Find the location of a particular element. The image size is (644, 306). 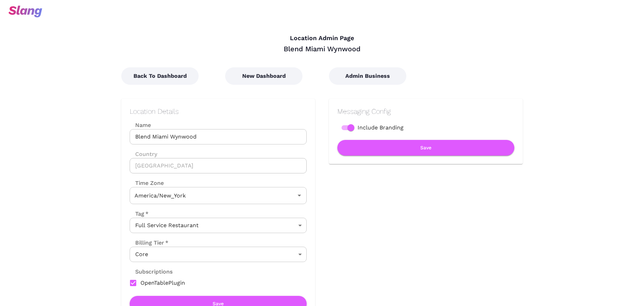

button: Admin Business is located at coordinates (368, 76).